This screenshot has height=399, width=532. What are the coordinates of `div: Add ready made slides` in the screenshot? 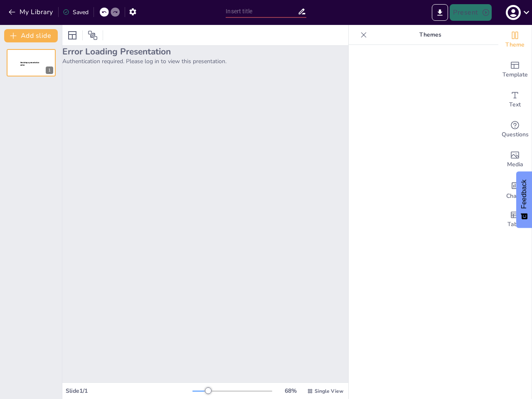 It's located at (515, 70).